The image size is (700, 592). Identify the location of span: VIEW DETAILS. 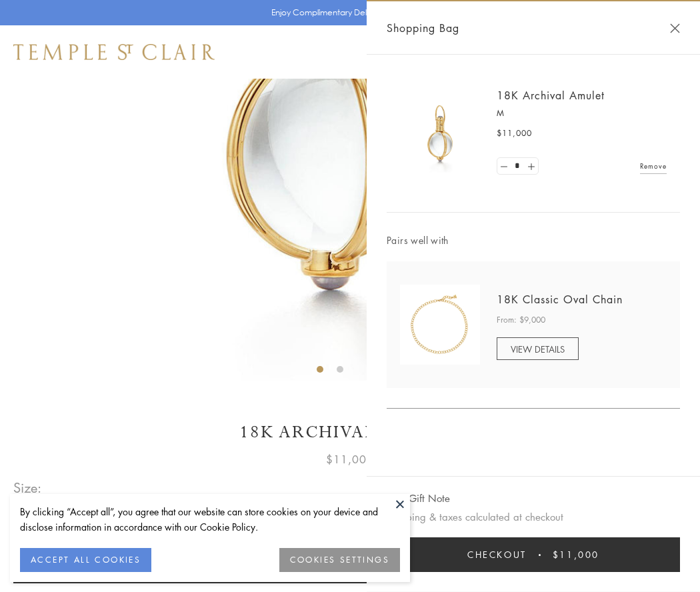
(538, 348).